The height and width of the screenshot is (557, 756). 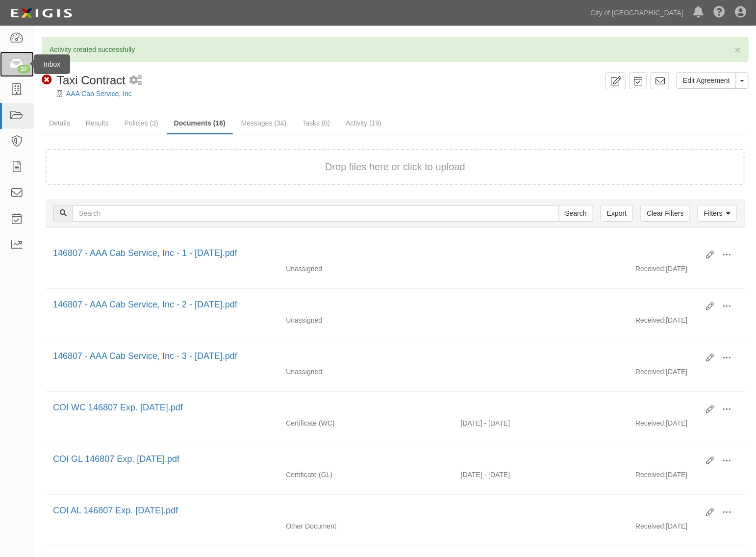 I want to click on a: Filters, so click(x=717, y=213).